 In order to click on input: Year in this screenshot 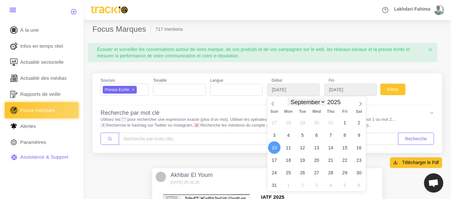, I will do `click(336, 102)`.